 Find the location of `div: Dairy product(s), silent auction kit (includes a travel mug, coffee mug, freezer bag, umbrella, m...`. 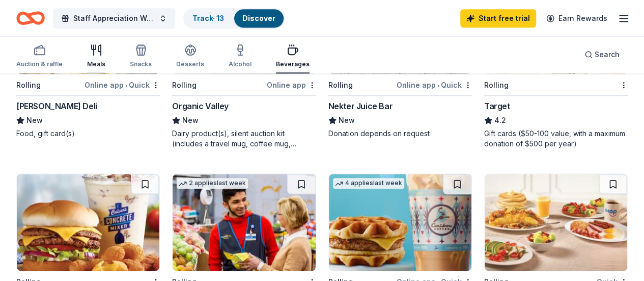

div: Dairy product(s), silent auction kit (includes a travel mug, coffee mug, freezer bag, umbrella, m... is located at coordinates (244, 139).